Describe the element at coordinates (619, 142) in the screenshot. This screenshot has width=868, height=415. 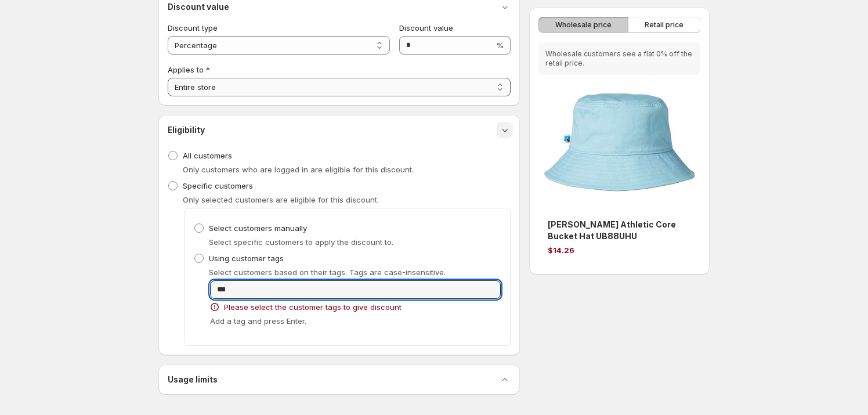
I see `img: Russell Athletic Core Bucket Hat UB88UHU` at that location.